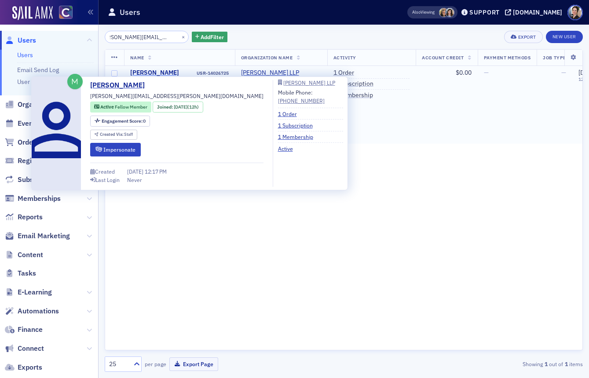  What do you see at coordinates (28, 292) in the screenshot?
I see `a: E-Learning` at bounding box center [28, 292].